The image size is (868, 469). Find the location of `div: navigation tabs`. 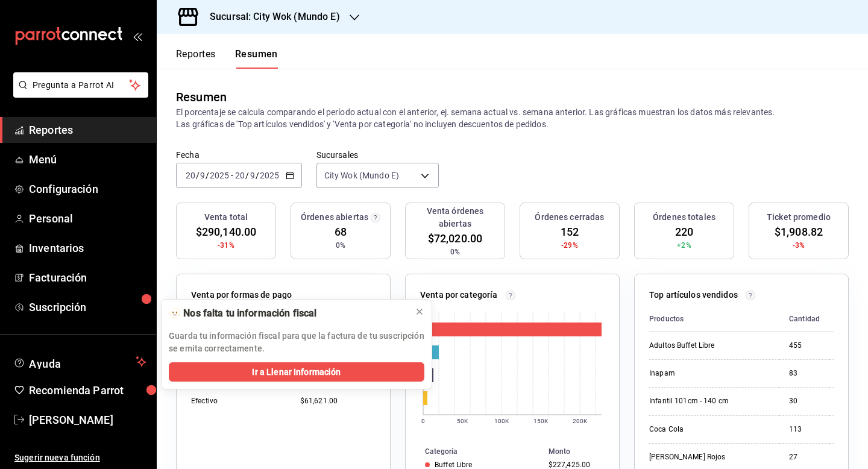

div: navigation tabs is located at coordinates (227, 59).